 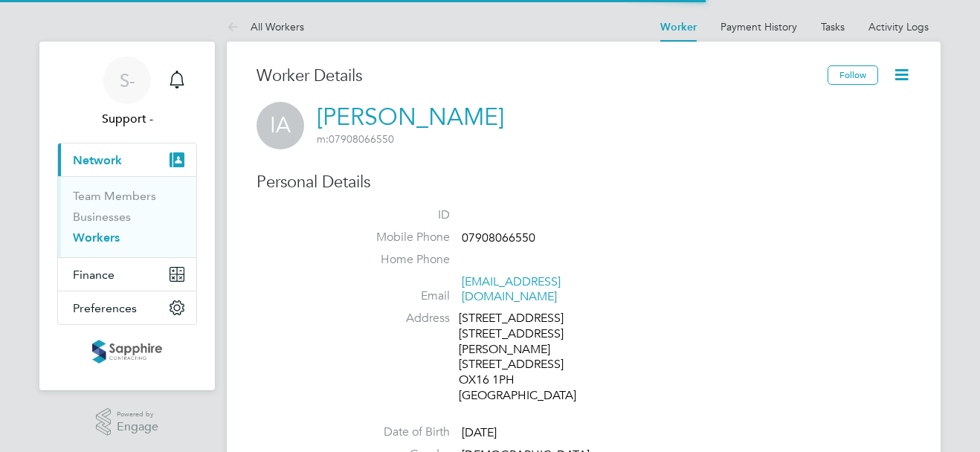 What do you see at coordinates (280, 125) in the screenshot?
I see `span: IA` at bounding box center [280, 125].